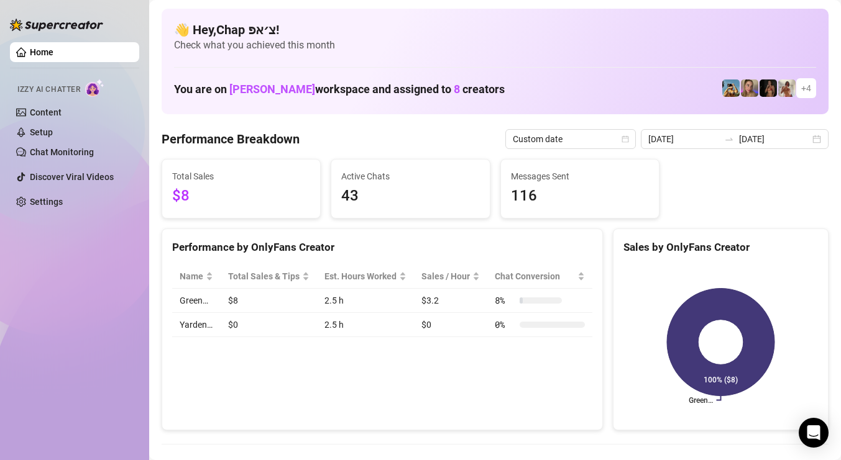  I want to click on span: $8, so click(241, 196).